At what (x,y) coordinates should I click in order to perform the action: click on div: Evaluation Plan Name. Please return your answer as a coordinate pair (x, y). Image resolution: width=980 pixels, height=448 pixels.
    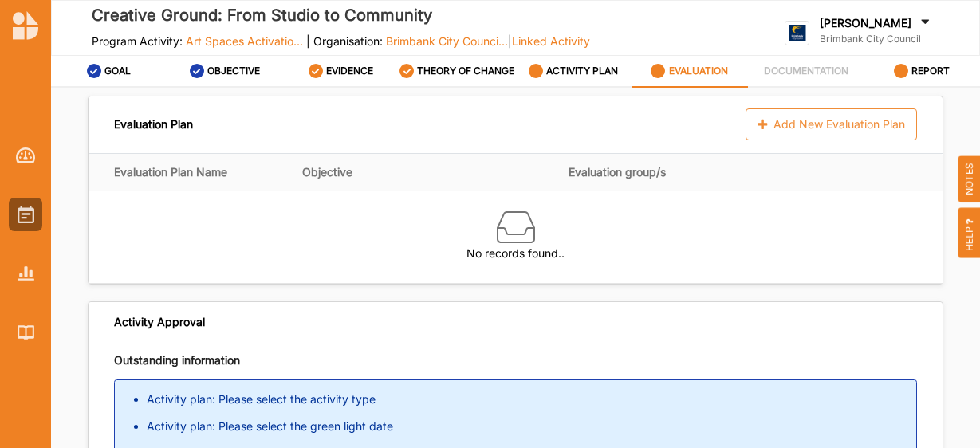
    Looking at the image, I should click on (203, 172).